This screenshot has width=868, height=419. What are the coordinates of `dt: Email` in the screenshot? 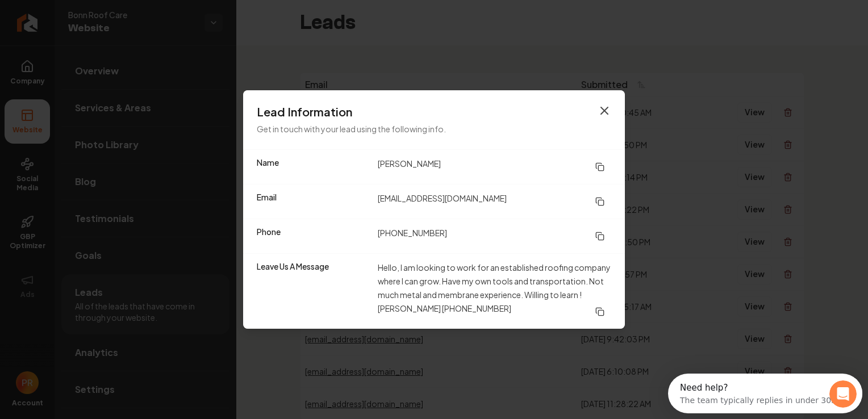 It's located at (313, 202).